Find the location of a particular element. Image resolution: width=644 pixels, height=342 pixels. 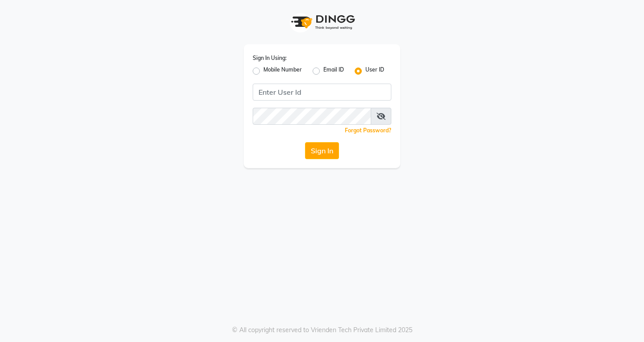

label: Mobile Number is located at coordinates (283, 71).